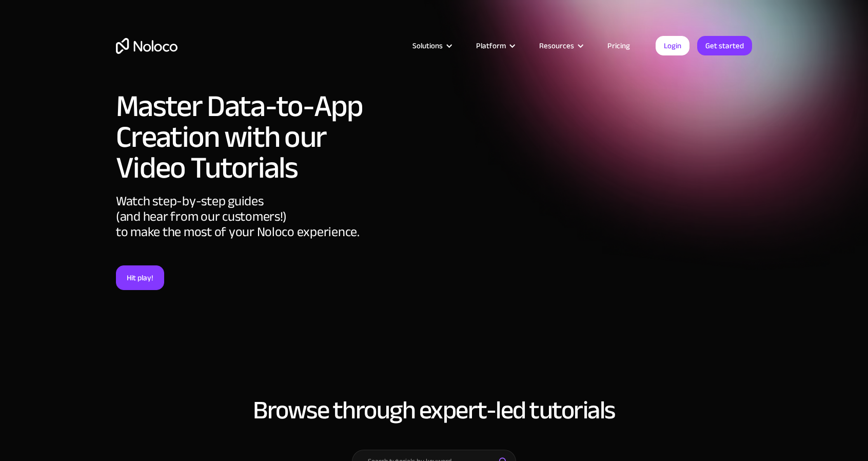 The image size is (868, 461). Describe the element at coordinates (724, 45) in the screenshot. I see `a: Get started` at that location.